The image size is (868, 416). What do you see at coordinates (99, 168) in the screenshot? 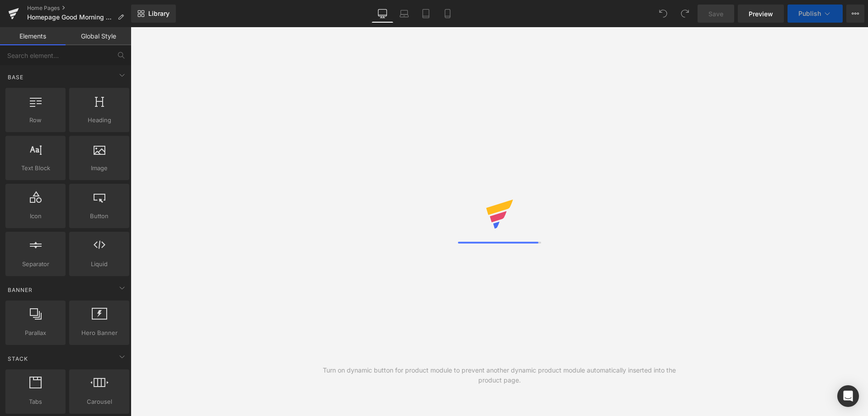
I see `span: Image` at bounding box center [99, 168].